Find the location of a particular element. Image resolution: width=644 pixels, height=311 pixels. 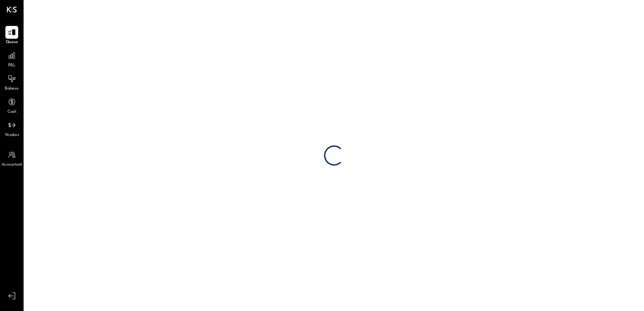

a: Queue is located at coordinates (12, 36).